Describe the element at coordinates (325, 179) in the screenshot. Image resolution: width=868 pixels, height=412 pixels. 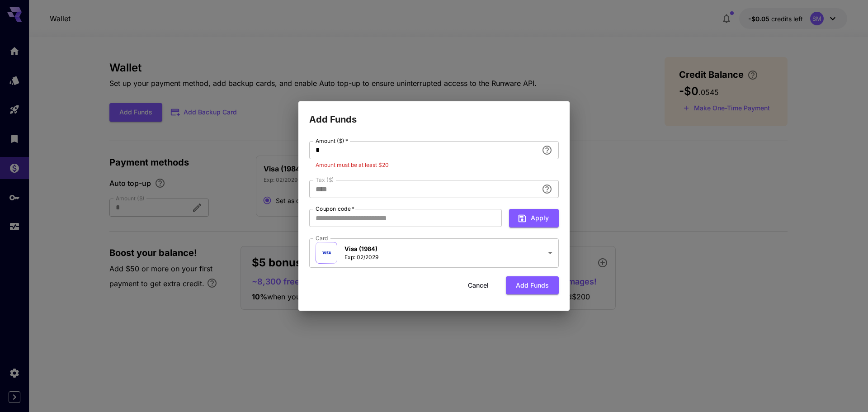
I see `label: Tax ($)` at that location.